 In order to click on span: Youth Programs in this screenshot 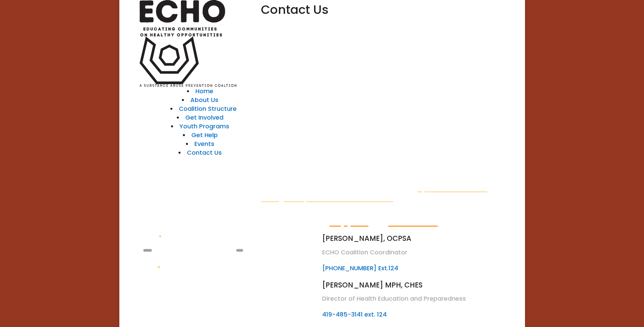, I will do `click(204, 126)`.